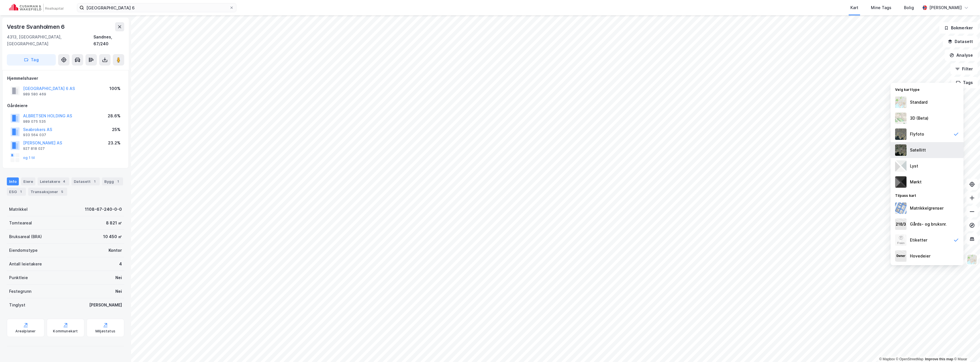 The width and height of the screenshot is (980, 362). I want to click on div: 989 580 469, so click(35, 94).